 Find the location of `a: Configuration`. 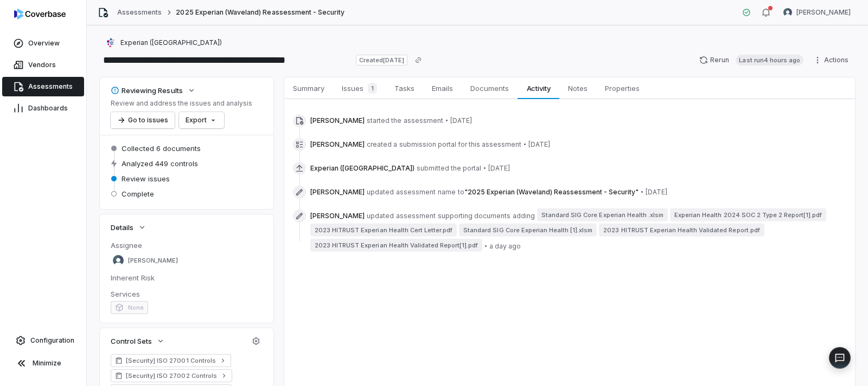

a: Configuration is located at coordinates (43, 341).